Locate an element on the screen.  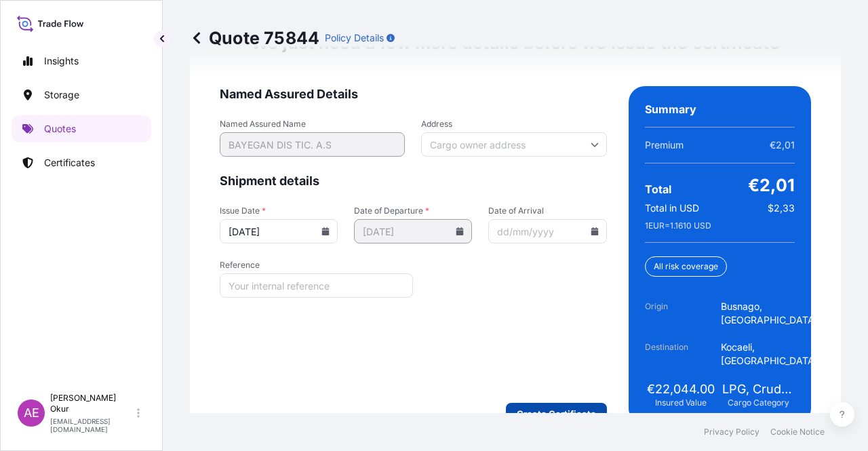
div: All risk coverage is located at coordinates (685, 267).